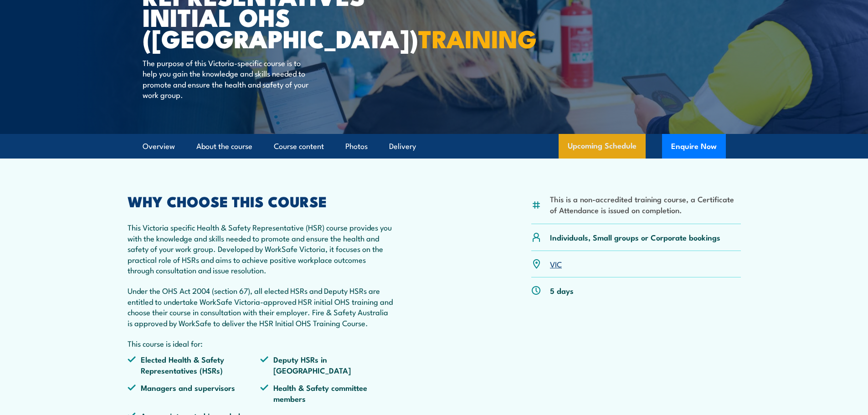 This screenshot has height=415, width=868. I want to click on p: 5 days, so click(562, 290).